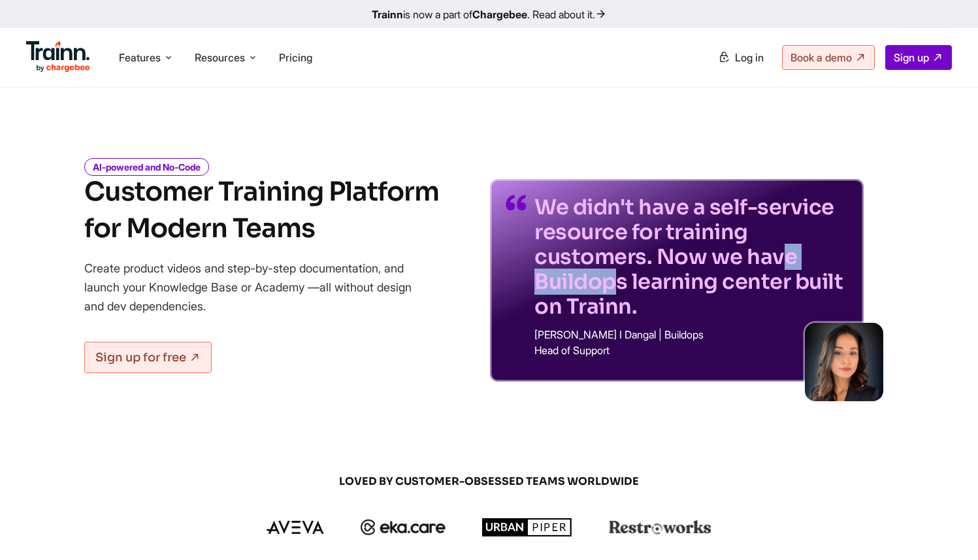 The image size is (978, 560). Describe the element at coordinates (821, 58) in the screenshot. I see `span: Book a demo` at that location.